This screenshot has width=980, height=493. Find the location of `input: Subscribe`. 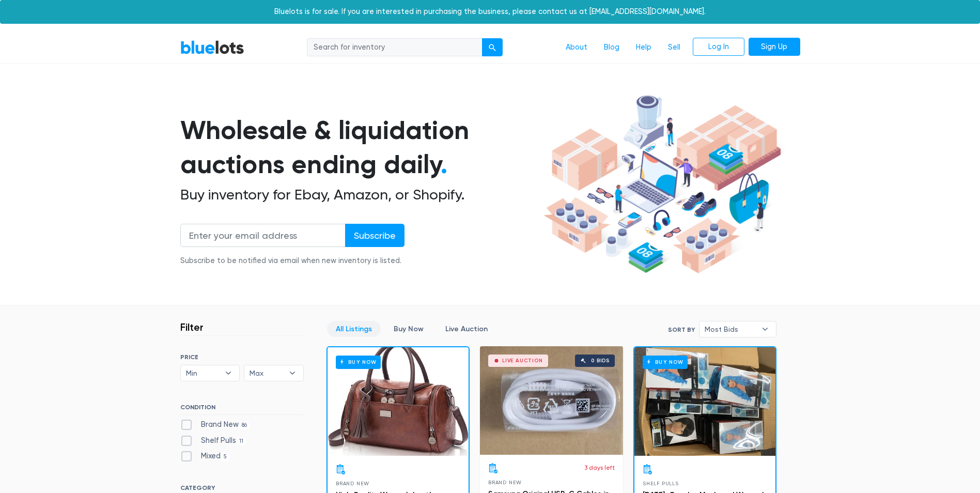

input: Subscribe is located at coordinates (375, 235).